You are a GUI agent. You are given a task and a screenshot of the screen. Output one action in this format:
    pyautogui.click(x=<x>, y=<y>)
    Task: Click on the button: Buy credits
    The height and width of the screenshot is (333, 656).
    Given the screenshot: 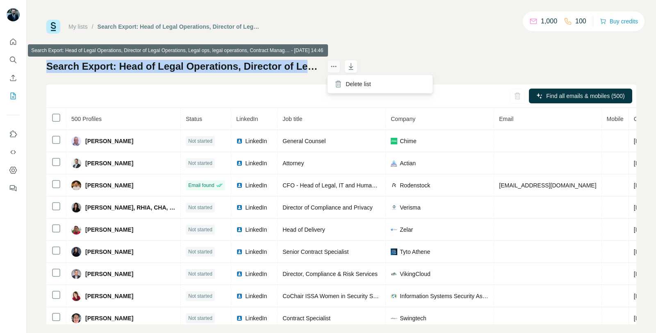 What is the action you would take?
    pyautogui.click(x=619, y=21)
    